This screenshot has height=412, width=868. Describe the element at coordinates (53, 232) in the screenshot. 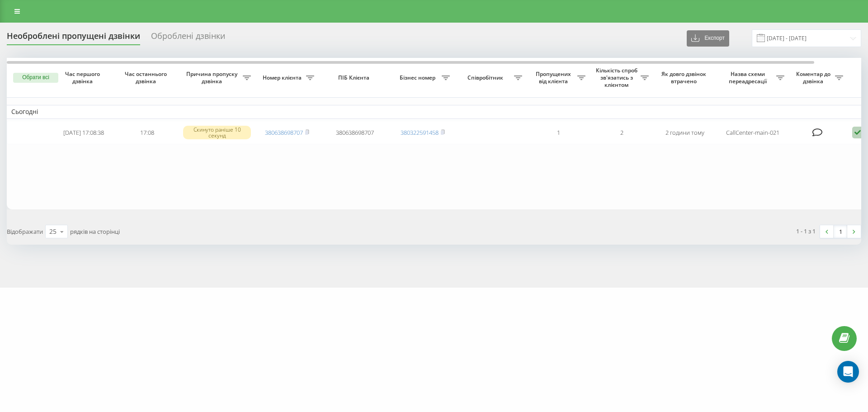

I see `div: 25` at that location.